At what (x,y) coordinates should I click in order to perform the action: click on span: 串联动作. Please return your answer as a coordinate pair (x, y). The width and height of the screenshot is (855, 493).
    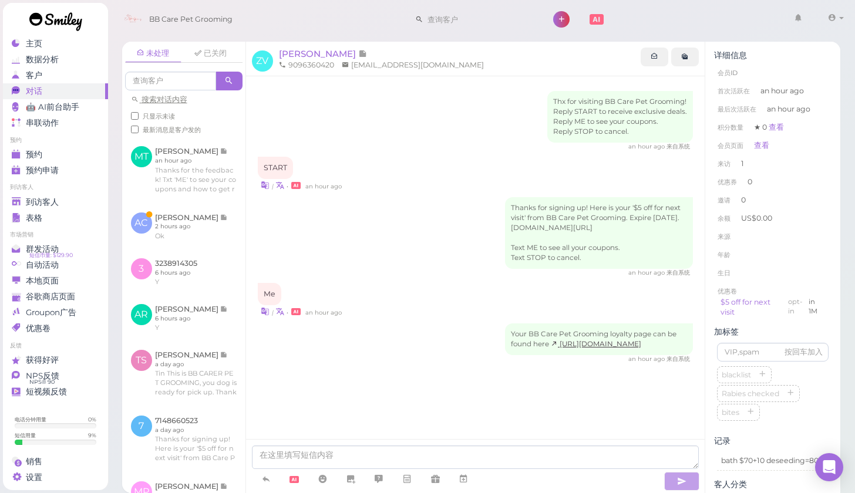
    Looking at the image, I should click on (42, 123).